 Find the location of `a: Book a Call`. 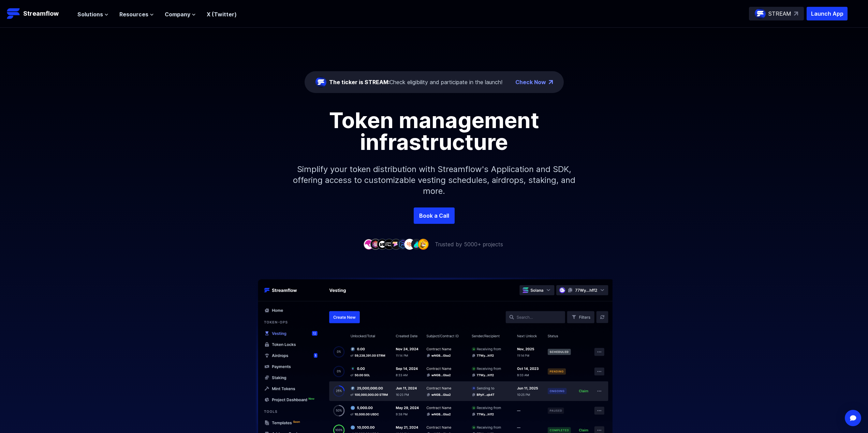

a: Book a Call is located at coordinates (434, 216).